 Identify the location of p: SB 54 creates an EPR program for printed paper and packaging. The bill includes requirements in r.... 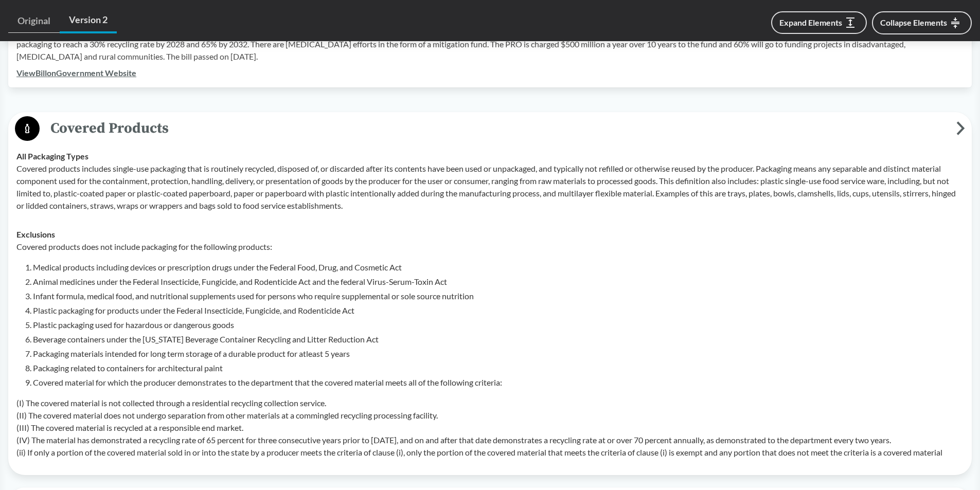
(490, 44).